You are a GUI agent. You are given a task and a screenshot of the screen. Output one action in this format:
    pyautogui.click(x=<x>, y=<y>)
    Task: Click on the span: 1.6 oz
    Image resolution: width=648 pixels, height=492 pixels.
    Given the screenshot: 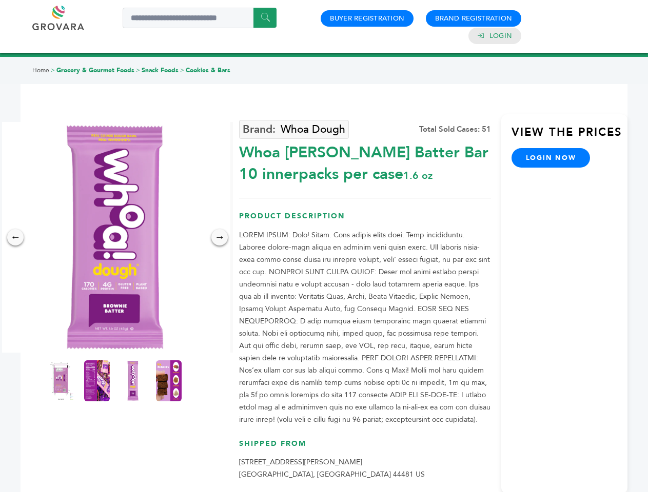 What is the action you would take?
    pyautogui.click(x=417, y=175)
    